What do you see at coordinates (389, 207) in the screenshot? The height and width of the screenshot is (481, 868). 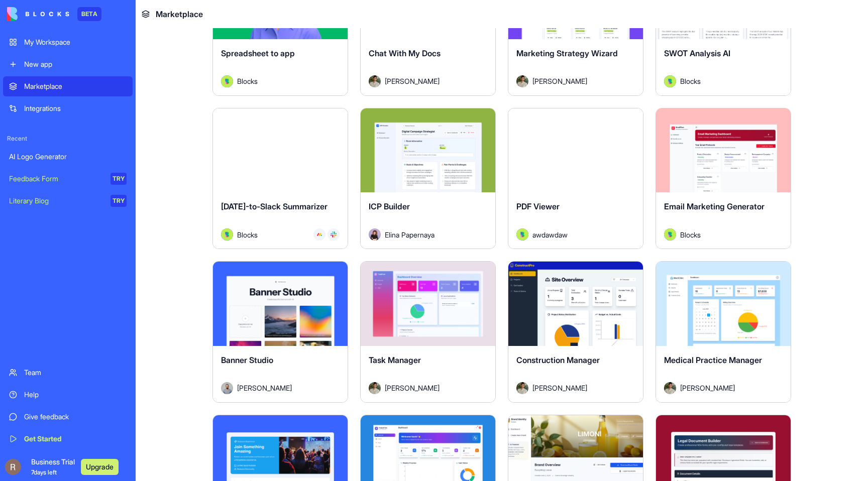 I see `span: ICP Builder` at bounding box center [389, 207].